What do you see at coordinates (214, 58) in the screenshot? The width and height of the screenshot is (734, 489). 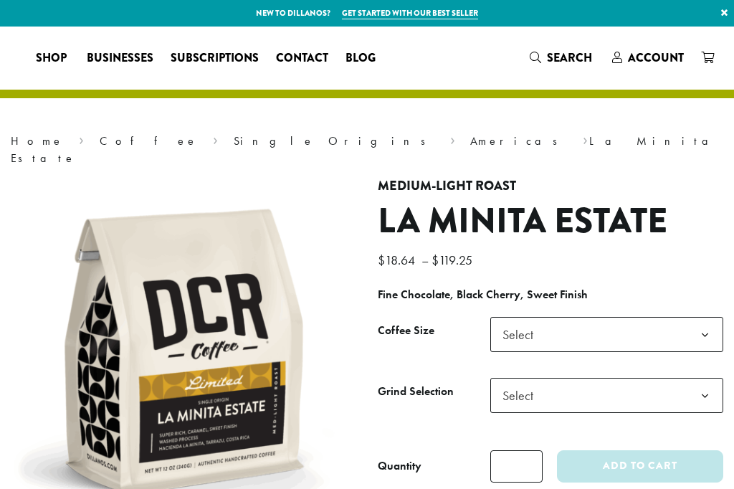 I see `span: Subscriptions` at bounding box center [214, 58].